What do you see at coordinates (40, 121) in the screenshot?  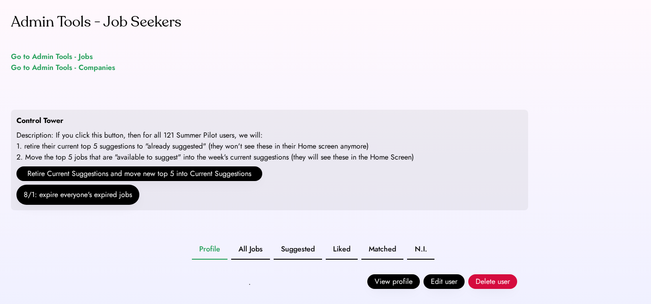 I see `div: Control Tower` at bounding box center [40, 121].